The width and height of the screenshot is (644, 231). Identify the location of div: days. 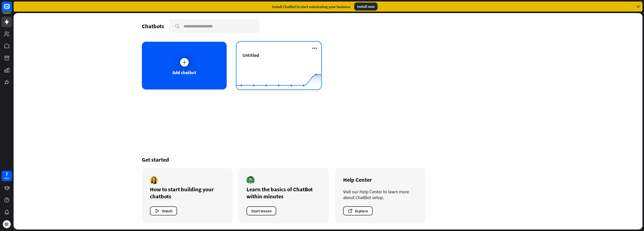
(6, 178).